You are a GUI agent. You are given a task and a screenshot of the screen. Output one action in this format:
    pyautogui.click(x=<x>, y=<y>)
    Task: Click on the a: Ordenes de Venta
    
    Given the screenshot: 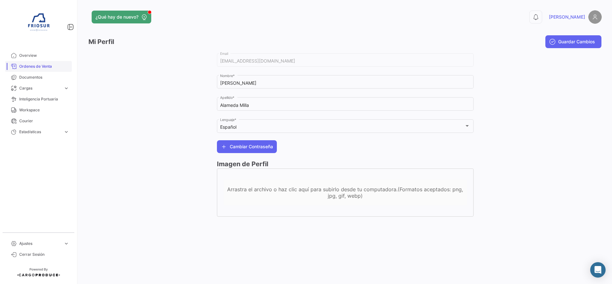 What is the action you would take?
    pyautogui.click(x=38, y=66)
    